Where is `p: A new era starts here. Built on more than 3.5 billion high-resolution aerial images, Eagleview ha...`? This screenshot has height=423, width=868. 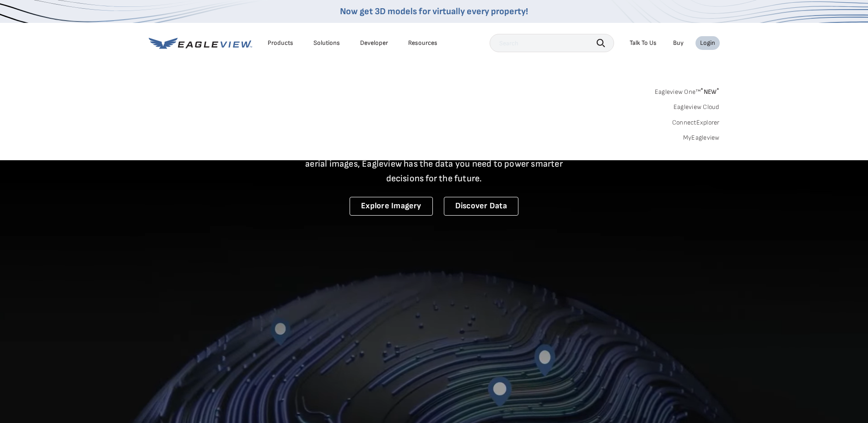 p: A new era starts here. Built on more than 3.5 billion high-resolution aerial images, Eagleview ha... is located at coordinates (434, 164).